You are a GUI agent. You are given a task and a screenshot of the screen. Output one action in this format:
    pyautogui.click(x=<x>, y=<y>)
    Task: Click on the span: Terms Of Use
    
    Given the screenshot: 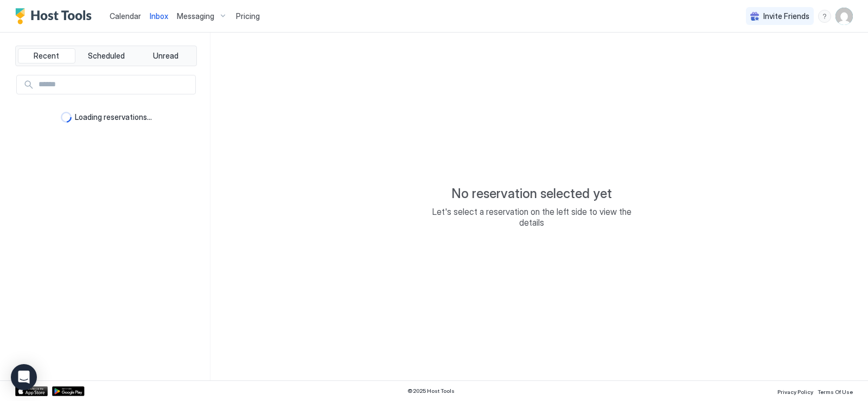 What is the action you would take?
    pyautogui.click(x=835, y=392)
    